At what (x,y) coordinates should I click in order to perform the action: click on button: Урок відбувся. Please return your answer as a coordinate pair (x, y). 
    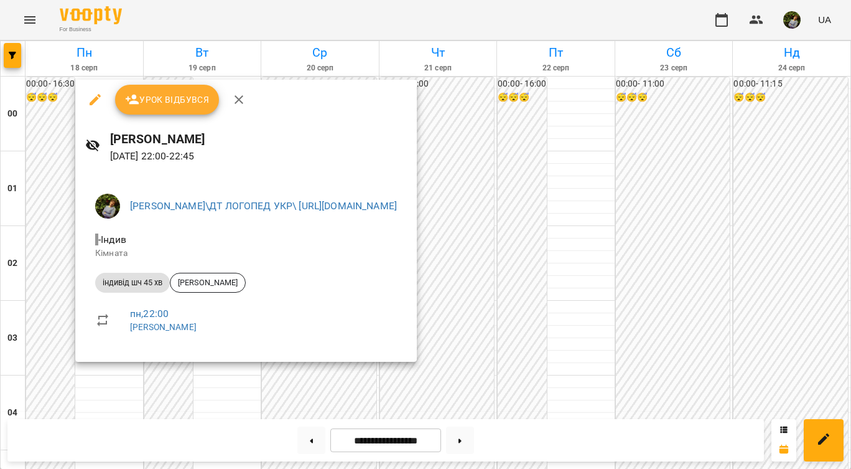
    Looking at the image, I should click on (167, 100).